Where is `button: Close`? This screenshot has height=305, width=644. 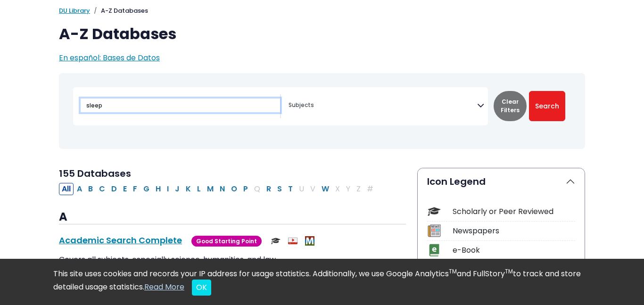 button: Close is located at coordinates (201, 288).